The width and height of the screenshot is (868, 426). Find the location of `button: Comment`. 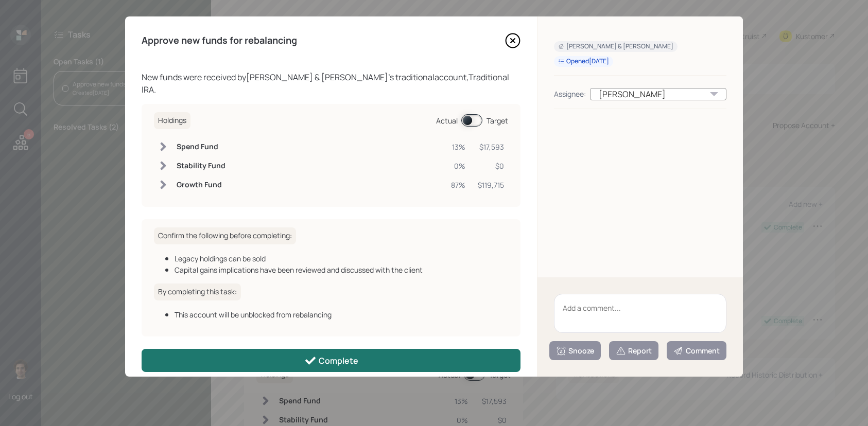

button: Comment is located at coordinates (697, 350).